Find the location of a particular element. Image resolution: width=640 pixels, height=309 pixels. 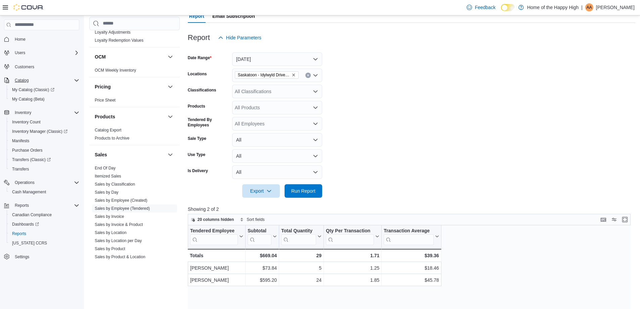

a: Reports is located at coordinates (19, 233).